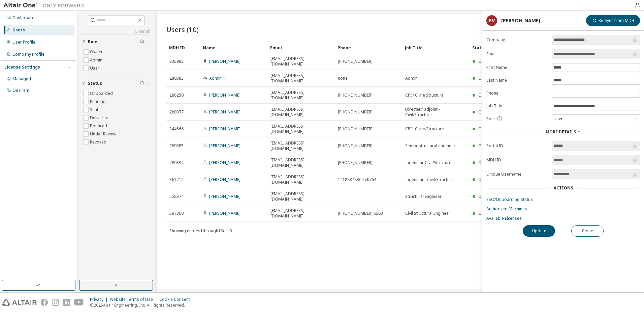 This screenshot has height=312, width=644. What do you see at coordinates (517, 160) in the screenshot?
I see `label: MDH ID` at bounding box center [517, 160].